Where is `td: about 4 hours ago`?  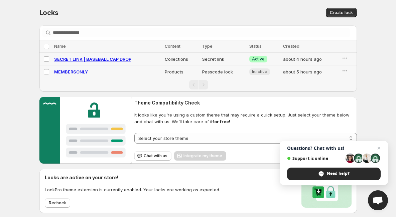 td: about 4 hours ago is located at coordinates (310, 59).